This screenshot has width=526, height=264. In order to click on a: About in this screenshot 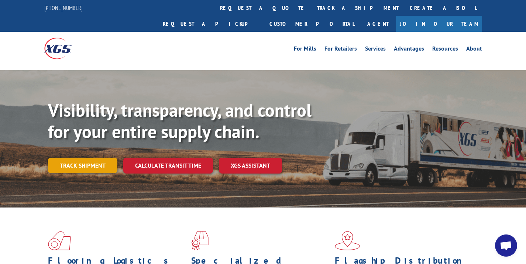, I will do `click(474, 50)`.